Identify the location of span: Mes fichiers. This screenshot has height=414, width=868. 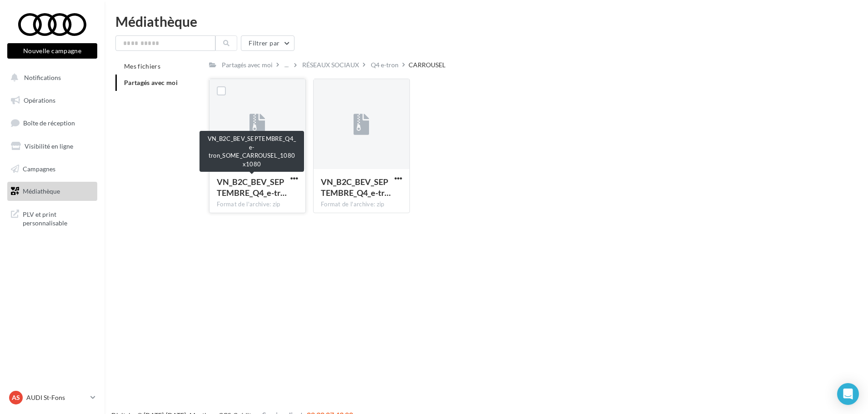
(142, 66).